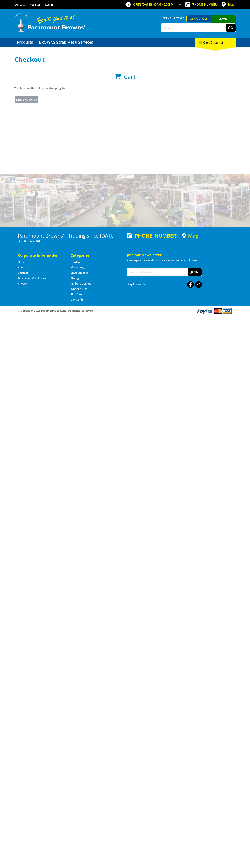 The height and width of the screenshot is (868, 250). I want to click on h5: Categories, so click(93, 255).